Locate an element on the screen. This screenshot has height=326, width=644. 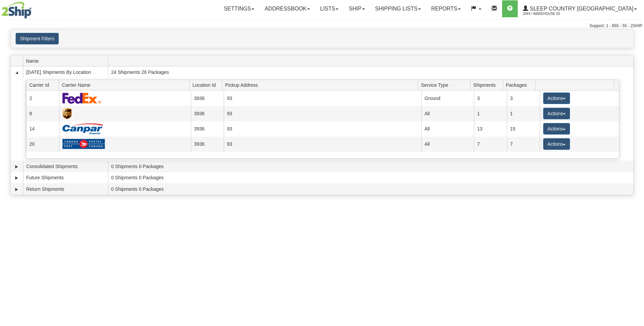
span: Carrier Name is located at coordinates (126, 85).